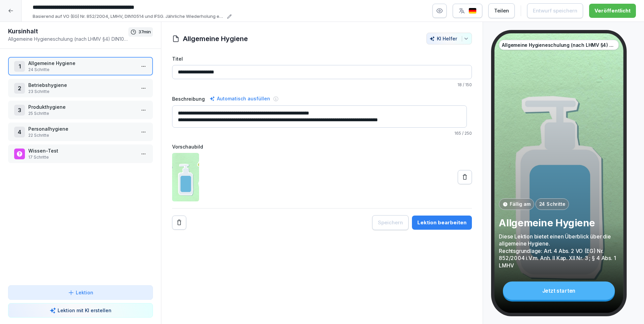 This screenshot has width=644, height=324. I want to click on p: Personalhygiene, so click(81, 128).